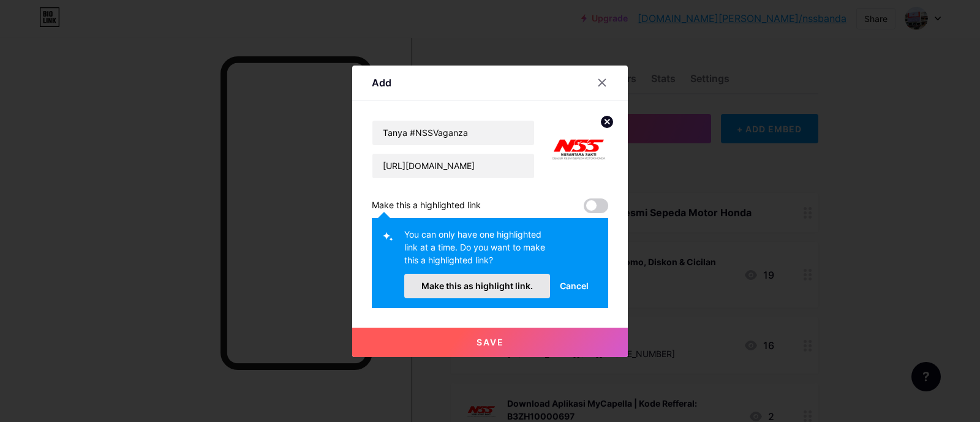 The image size is (980, 422). What do you see at coordinates (477, 251) in the screenshot?
I see `div: You can only have one highlighted link at a time. Do you want to make this a highlighted link?` at bounding box center [477, 251].